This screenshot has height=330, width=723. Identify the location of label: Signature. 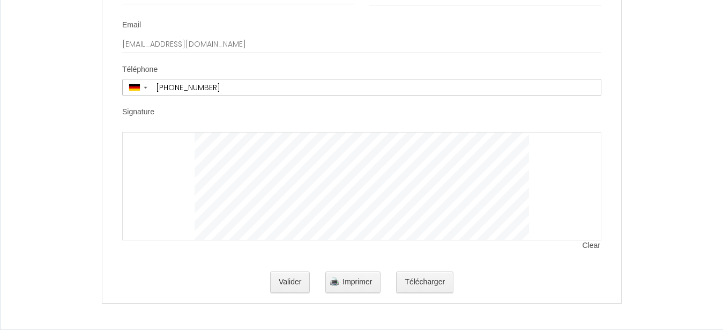
(138, 112).